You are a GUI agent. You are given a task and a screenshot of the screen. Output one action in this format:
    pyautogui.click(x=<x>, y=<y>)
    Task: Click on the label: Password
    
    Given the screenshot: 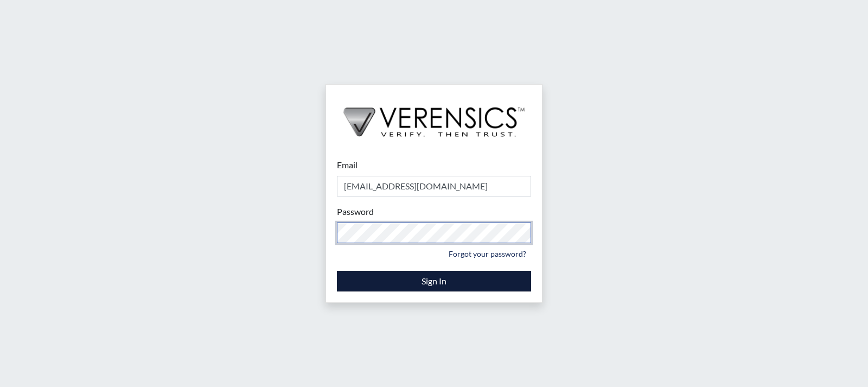 What is the action you would take?
    pyautogui.click(x=355, y=212)
    